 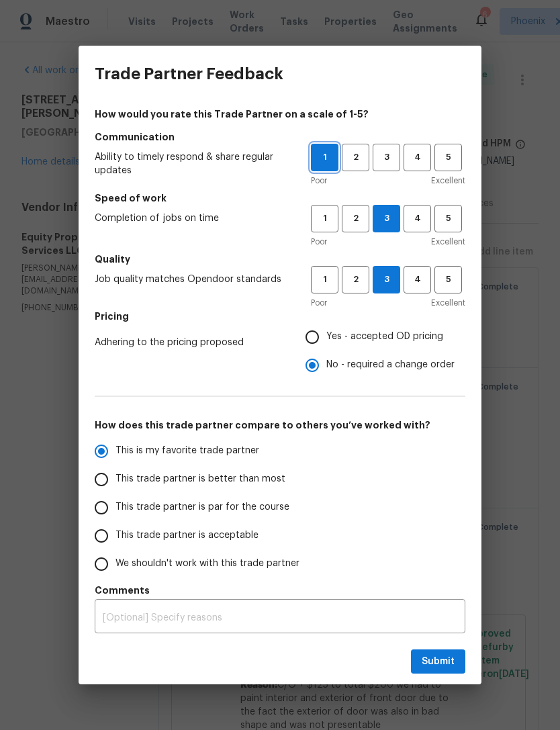 I want to click on span: Job quality matches Opendoor standards, so click(x=192, y=279).